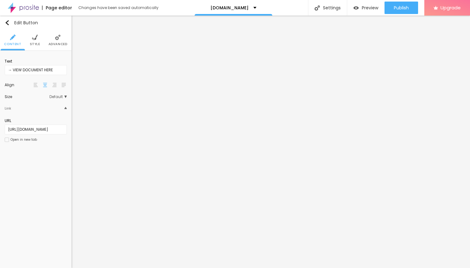  Describe the element at coordinates (36, 61) in the screenshot. I see `div: Text` at that location.